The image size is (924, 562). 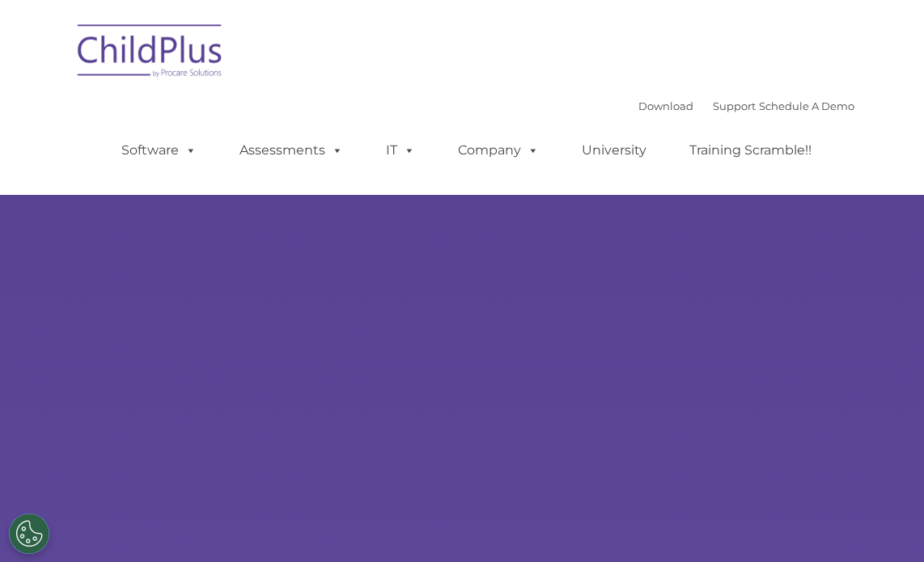 What do you see at coordinates (400, 150) in the screenshot?
I see `a: IT` at bounding box center [400, 150].